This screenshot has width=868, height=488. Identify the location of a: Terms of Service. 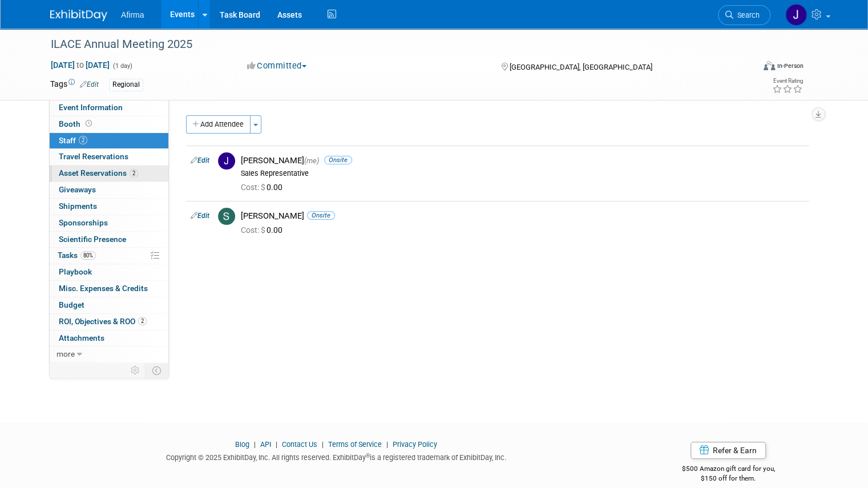
(355, 444).